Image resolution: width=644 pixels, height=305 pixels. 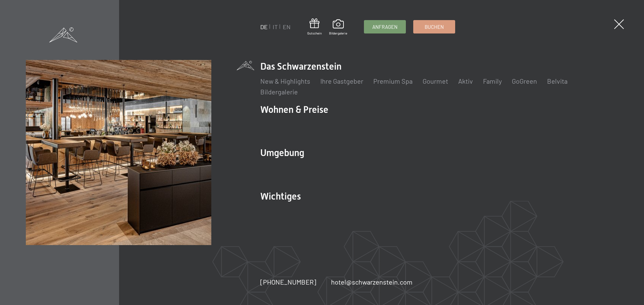 I want to click on a: hotel@schwarzenstein.com, so click(x=372, y=282).